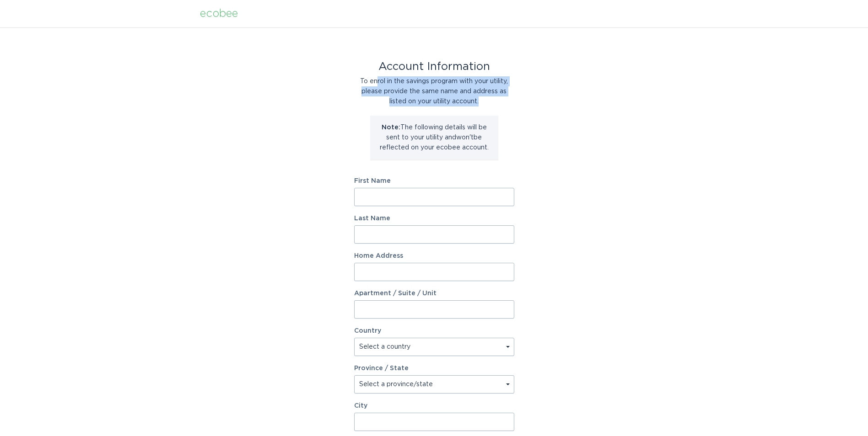 This screenshot has height=436, width=868. Describe the element at coordinates (434, 406) in the screenshot. I see `label: City` at that location.